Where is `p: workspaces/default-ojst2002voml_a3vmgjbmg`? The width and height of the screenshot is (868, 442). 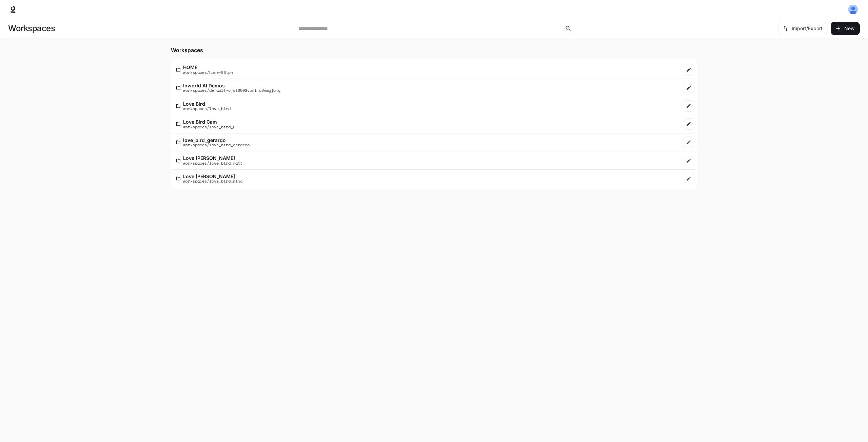 p: workspaces/default-ojst2002voml_a3vmgjbmg is located at coordinates (232, 90).